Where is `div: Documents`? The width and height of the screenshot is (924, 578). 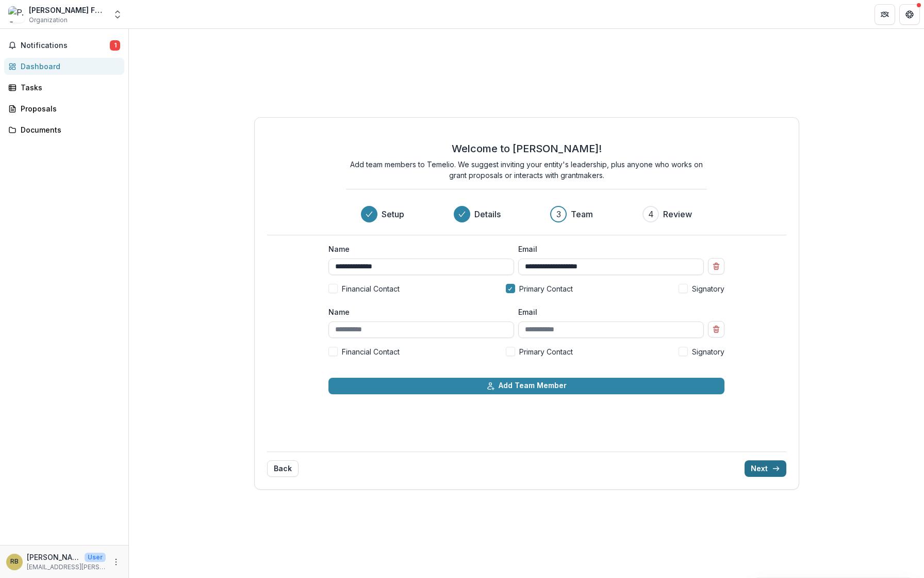
div: Documents is located at coordinates (68, 130).